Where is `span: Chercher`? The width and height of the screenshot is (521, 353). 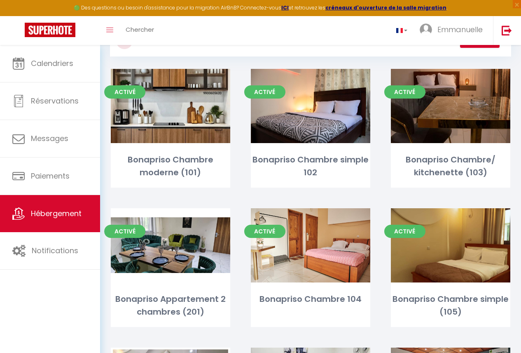
span: Chercher is located at coordinates (140, 29).